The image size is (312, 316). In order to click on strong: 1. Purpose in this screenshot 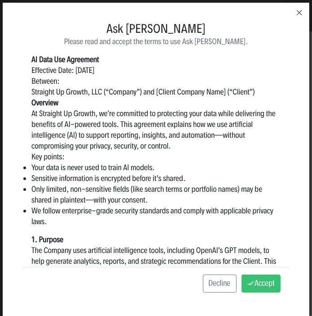, I will do `click(47, 239)`.